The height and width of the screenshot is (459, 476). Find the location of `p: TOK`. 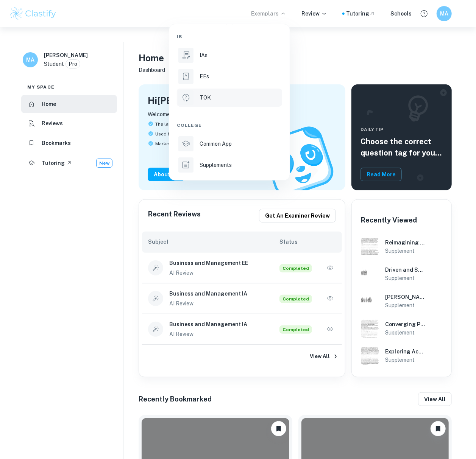

p: TOK is located at coordinates (205, 98).